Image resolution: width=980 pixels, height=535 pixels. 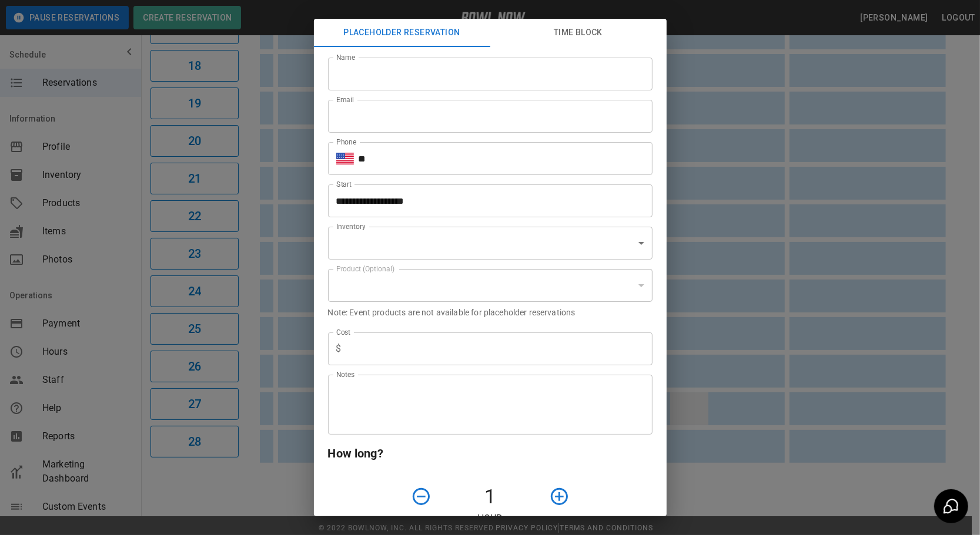 What do you see at coordinates (579, 33) in the screenshot?
I see `button: Time Block` at bounding box center [579, 33].